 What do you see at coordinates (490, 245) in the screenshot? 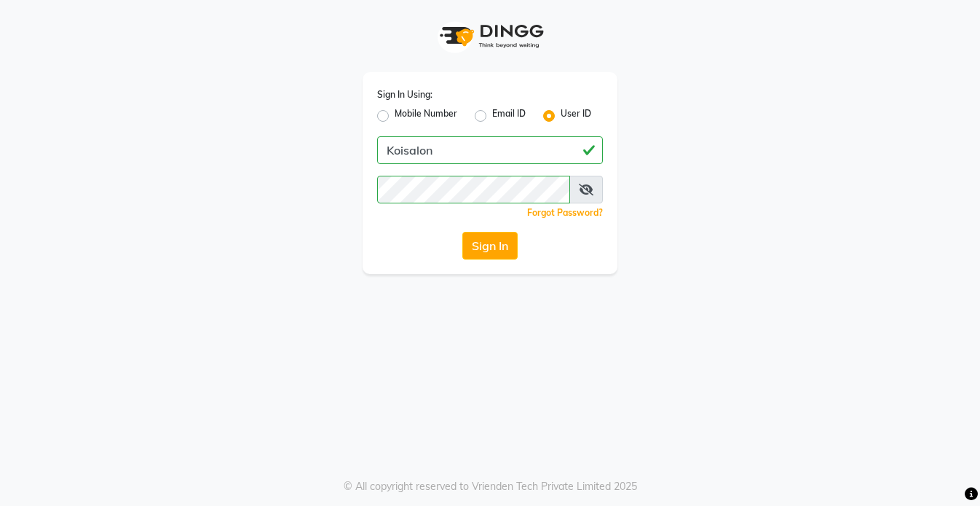
I see `button: Sign In` at bounding box center [490, 245].